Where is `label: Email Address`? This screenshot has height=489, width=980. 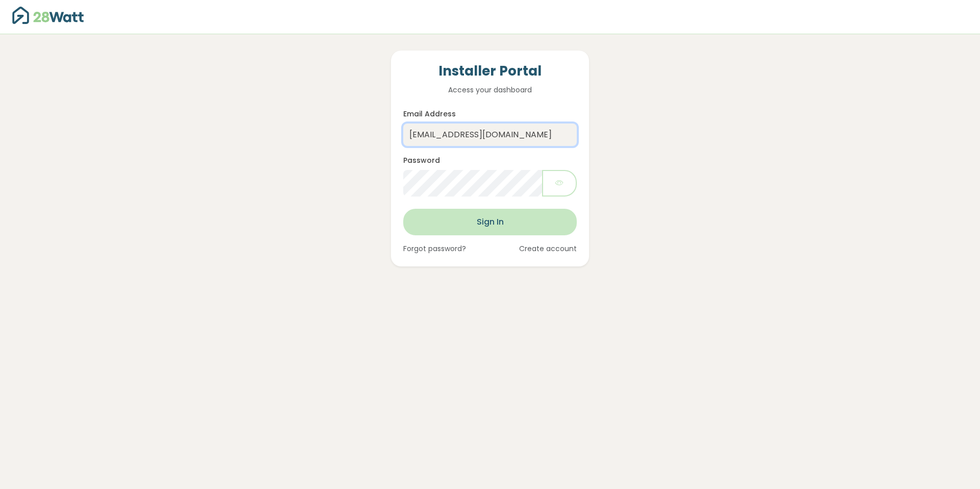 label: Email Address is located at coordinates (429, 114).